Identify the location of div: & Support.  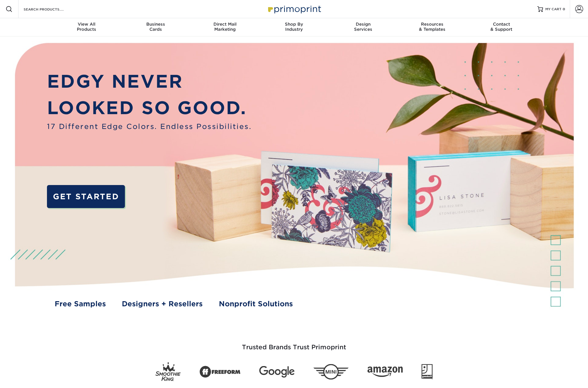
(501, 27).